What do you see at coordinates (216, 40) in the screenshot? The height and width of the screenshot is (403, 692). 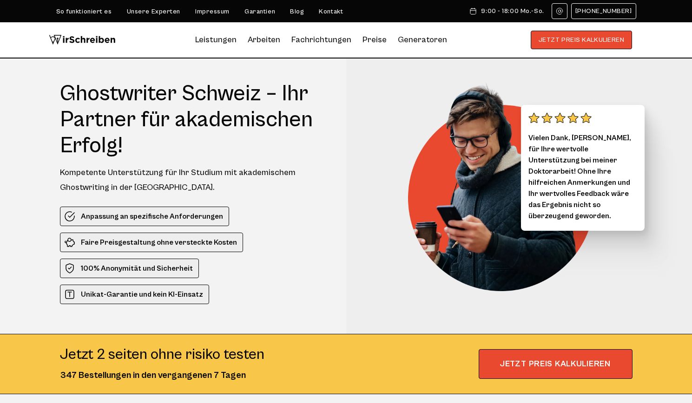 I see `a: Leistungen` at bounding box center [216, 40].